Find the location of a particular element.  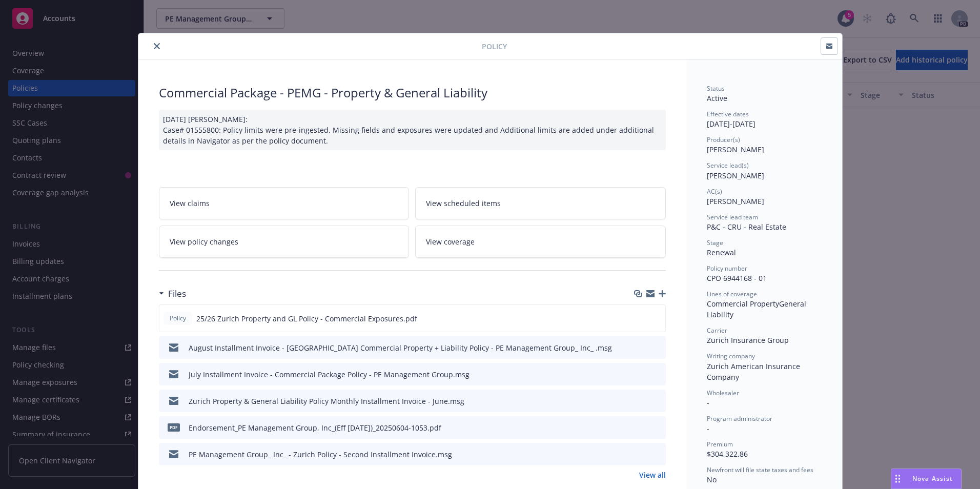

span: Zurich Insurance Group is located at coordinates (748, 340).